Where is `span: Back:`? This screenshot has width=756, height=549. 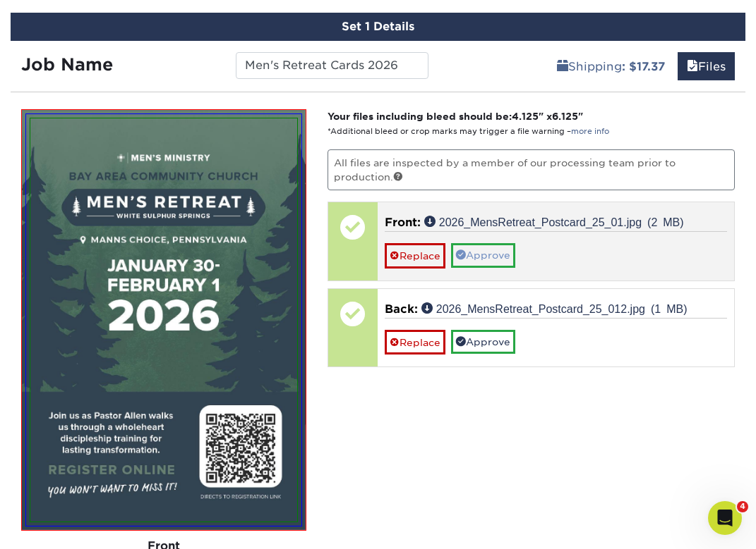
span: Back: is located at coordinates (401, 309).